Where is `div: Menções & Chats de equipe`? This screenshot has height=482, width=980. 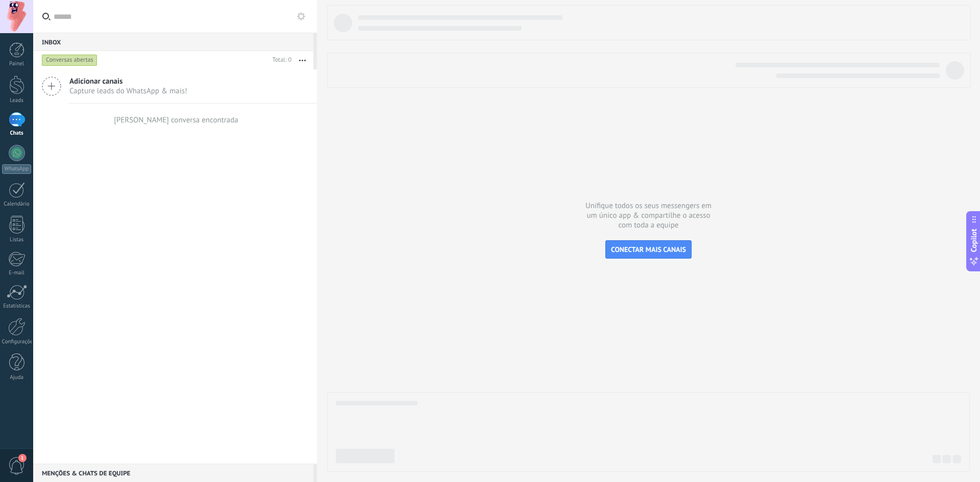
div: Menções & Chats de equipe is located at coordinates (173, 473).